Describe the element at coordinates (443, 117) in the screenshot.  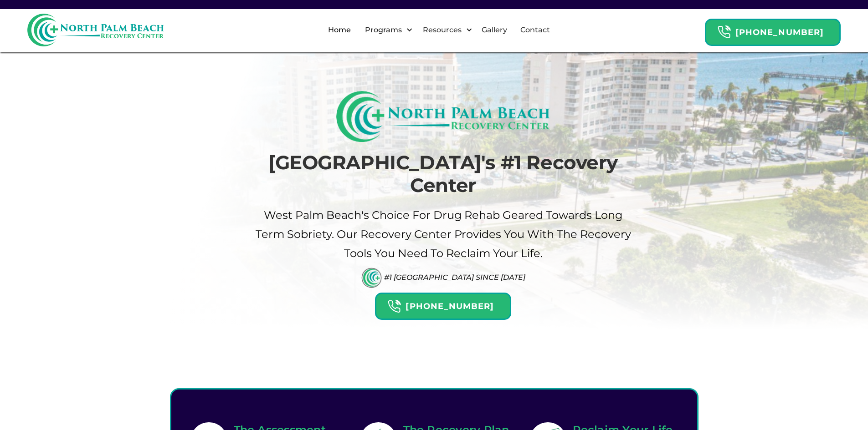
I see `img: North Palm Beach Recovery Logo (Rectangle)` at that location.